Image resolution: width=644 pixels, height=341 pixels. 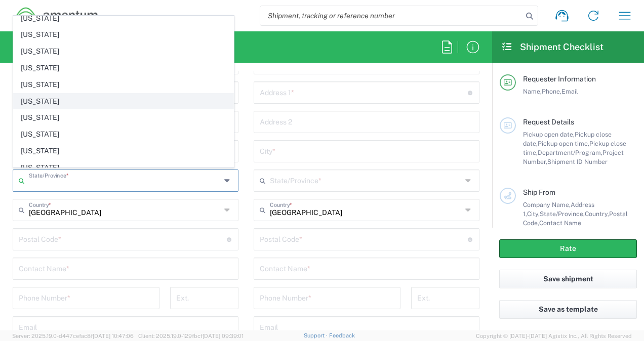 What do you see at coordinates (551, 91) in the screenshot?
I see `span: Phone,` at bounding box center [551, 91].